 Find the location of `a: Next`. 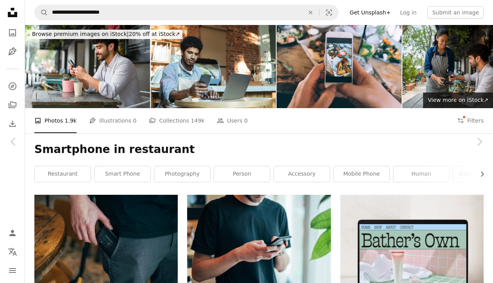

a: Next is located at coordinates (479, 142).